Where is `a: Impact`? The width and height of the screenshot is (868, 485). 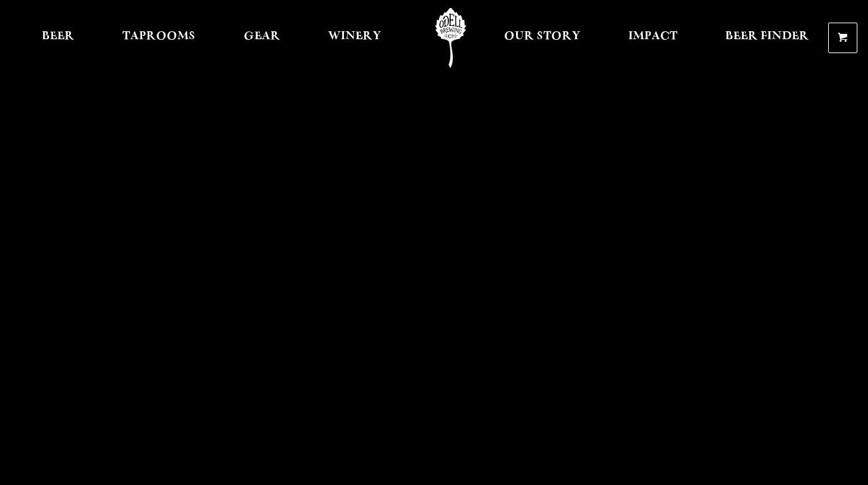 a: Impact is located at coordinates (653, 38).